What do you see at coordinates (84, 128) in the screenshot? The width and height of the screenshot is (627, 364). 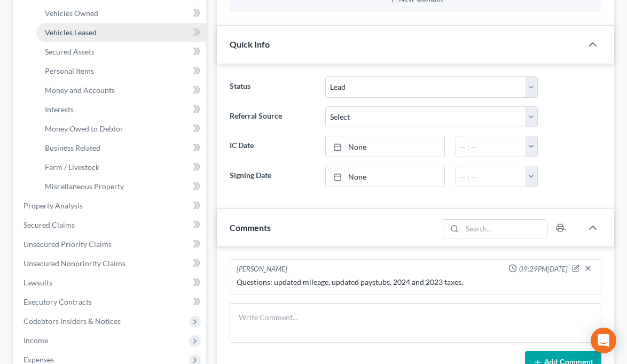 I see `span: Money Owed to Debtor` at bounding box center [84, 128].